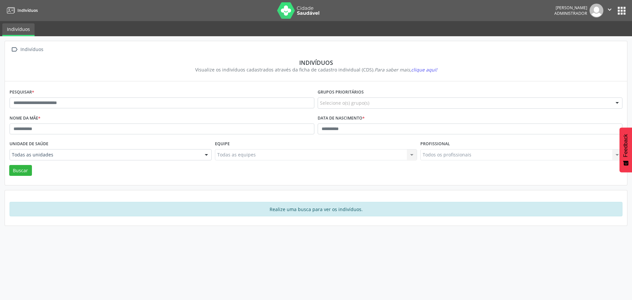 The width and height of the screenshot is (632, 300). What do you see at coordinates (316, 209) in the screenshot?
I see `div: Realize uma busca para ver os indivíduos.` at bounding box center [316, 209].